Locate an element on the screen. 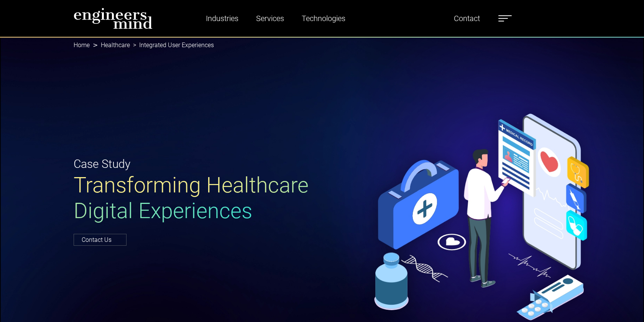  a: Home is located at coordinates (82, 45).